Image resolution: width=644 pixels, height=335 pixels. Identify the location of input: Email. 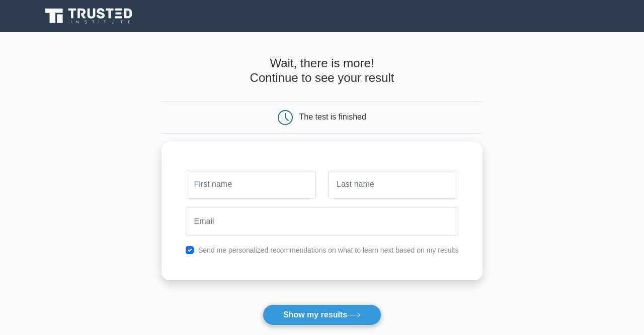
(322, 221).